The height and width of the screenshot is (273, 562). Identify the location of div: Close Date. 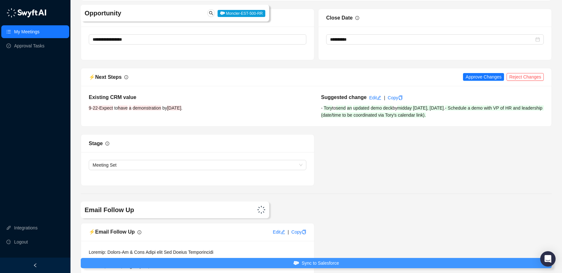
(339, 18).